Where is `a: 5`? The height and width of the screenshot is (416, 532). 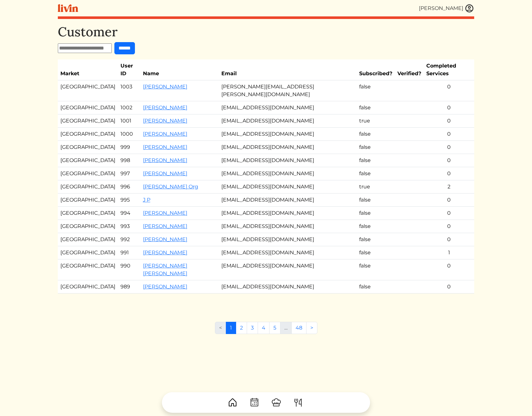 a: 5 is located at coordinates (275, 328).